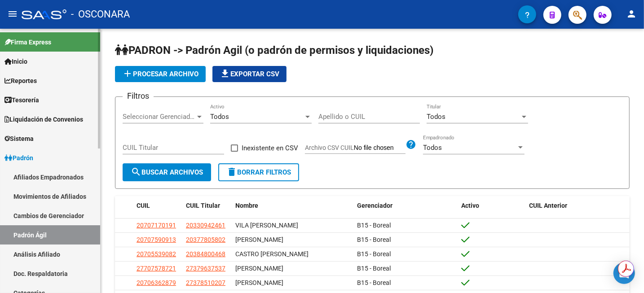  What do you see at coordinates (19, 138) in the screenshot?
I see `span: Sistema` at bounding box center [19, 138].